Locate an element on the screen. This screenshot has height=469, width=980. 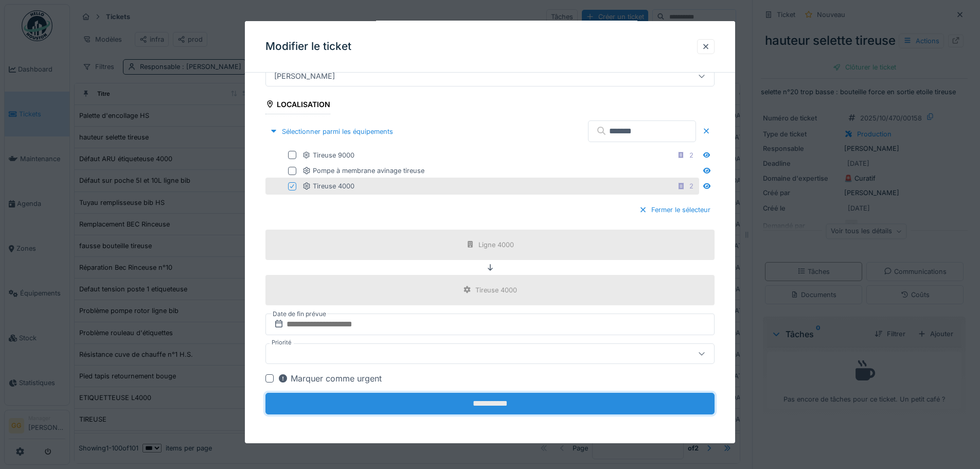
div: Sélectionner parmi les équipements is located at coordinates (331, 131).